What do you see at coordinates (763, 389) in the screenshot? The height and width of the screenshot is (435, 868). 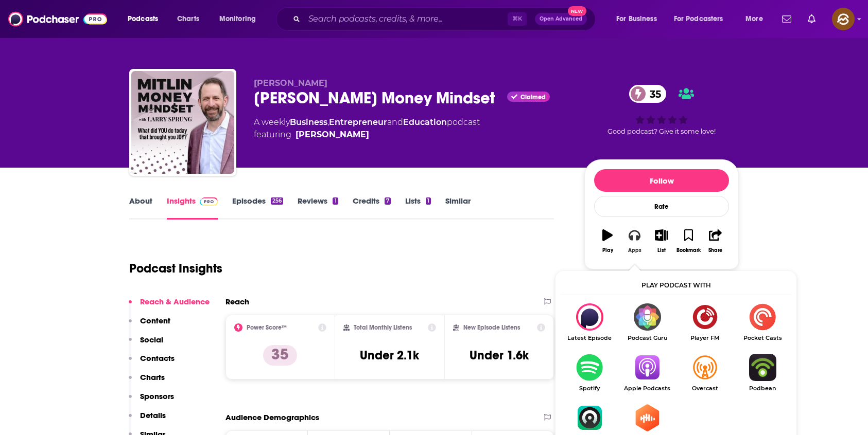 I see `span: Podbean` at bounding box center [763, 389].